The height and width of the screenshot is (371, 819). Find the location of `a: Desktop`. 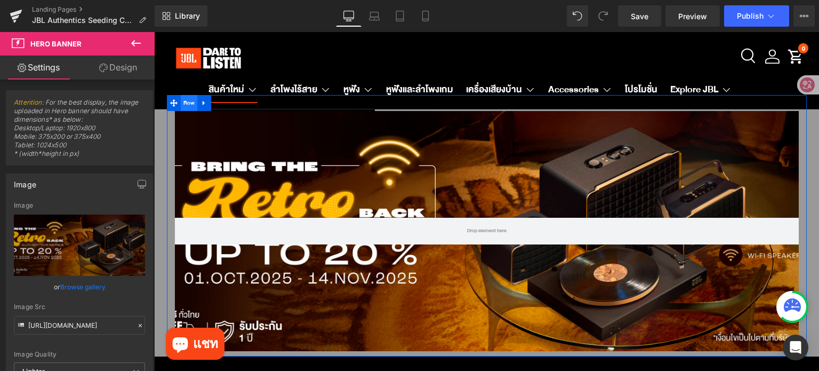

a: Desktop is located at coordinates (349, 16).